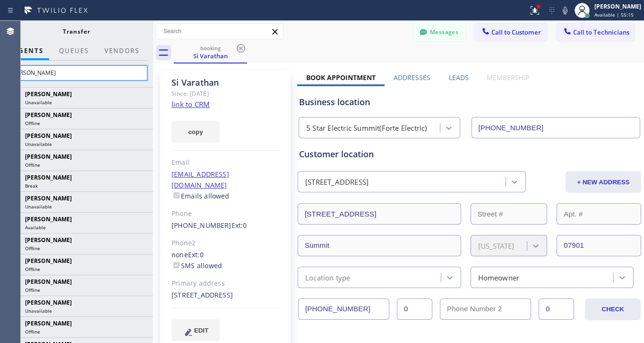  Describe the element at coordinates (225, 283) in the screenshot. I see `div: Primary address` at that location.